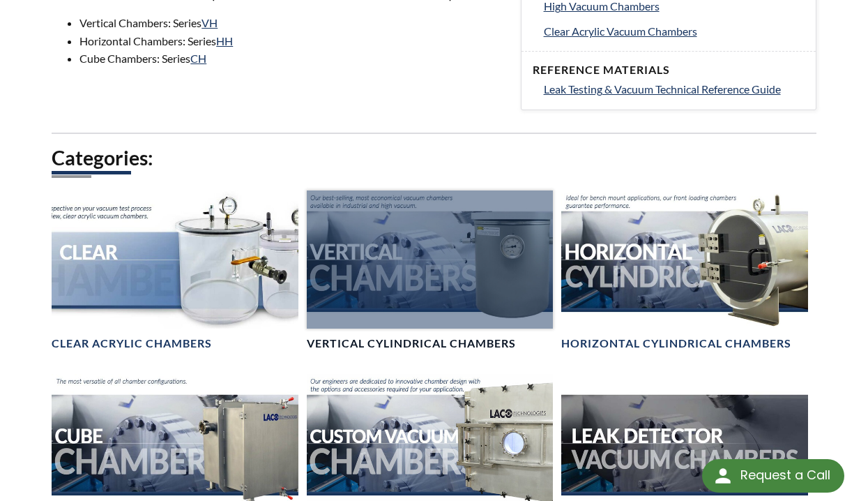  Describe the element at coordinates (198, 58) in the screenshot. I see `a: CH` at that location.